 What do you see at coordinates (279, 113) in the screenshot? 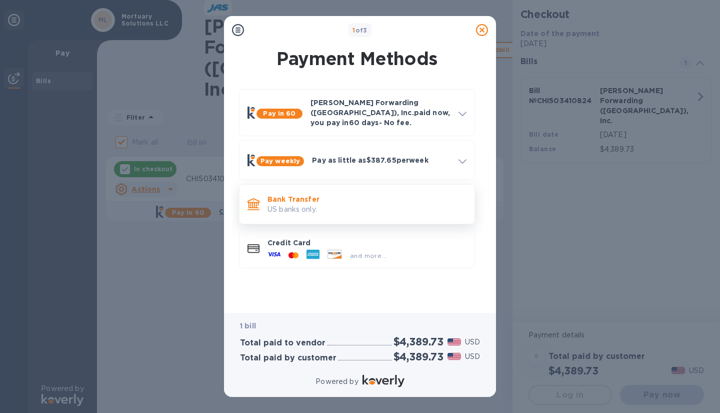
I see `b: Pay in 60` at bounding box center [279, 113].